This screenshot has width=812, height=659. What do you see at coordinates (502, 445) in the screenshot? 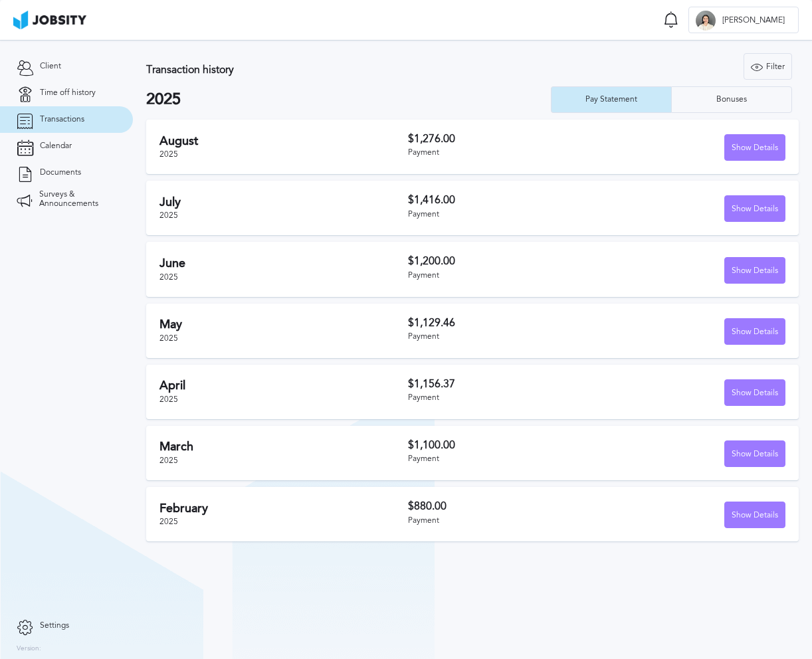
I see `h3: $1,100.00` at bounding box center [502, 445].